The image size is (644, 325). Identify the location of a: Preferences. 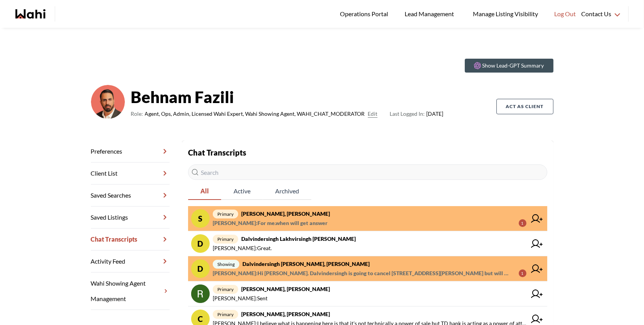
(130, 151).